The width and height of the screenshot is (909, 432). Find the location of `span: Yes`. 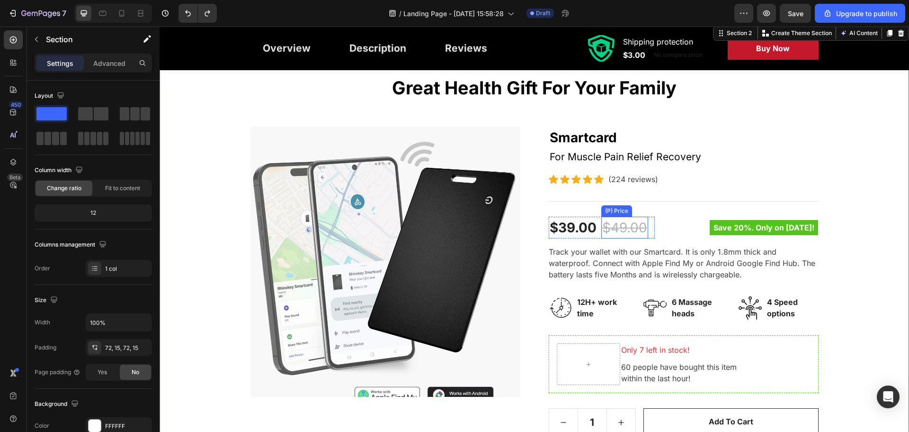

span: Yes is located at coordinates (102, 372).